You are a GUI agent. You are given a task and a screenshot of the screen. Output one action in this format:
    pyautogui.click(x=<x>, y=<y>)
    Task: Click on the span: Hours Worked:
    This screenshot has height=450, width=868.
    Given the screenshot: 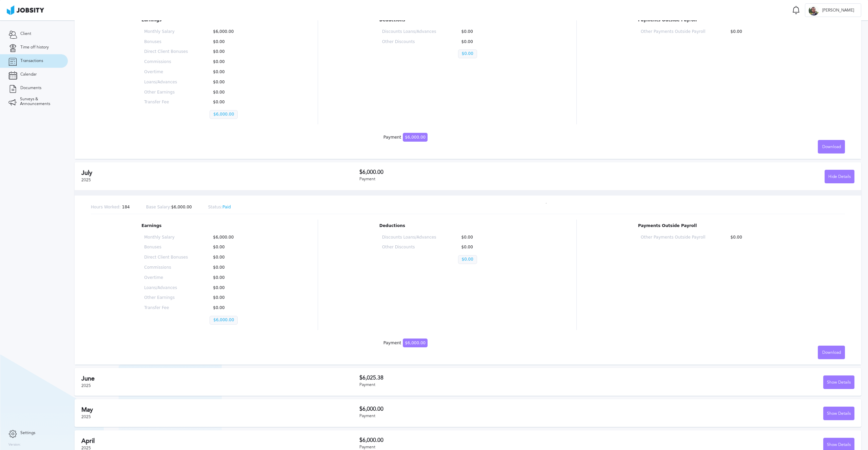 What is the action you would take?
    pyautogui.click(x=106, y=207)
    